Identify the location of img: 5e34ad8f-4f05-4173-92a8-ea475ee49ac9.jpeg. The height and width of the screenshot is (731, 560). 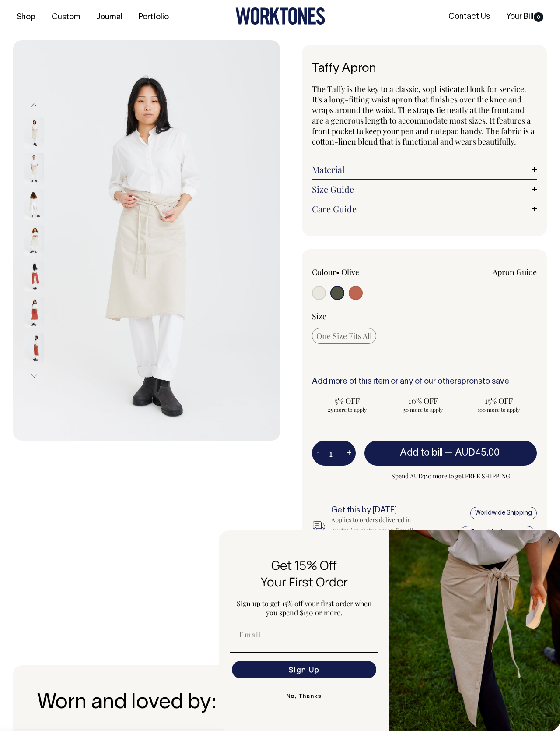
(475, 631).